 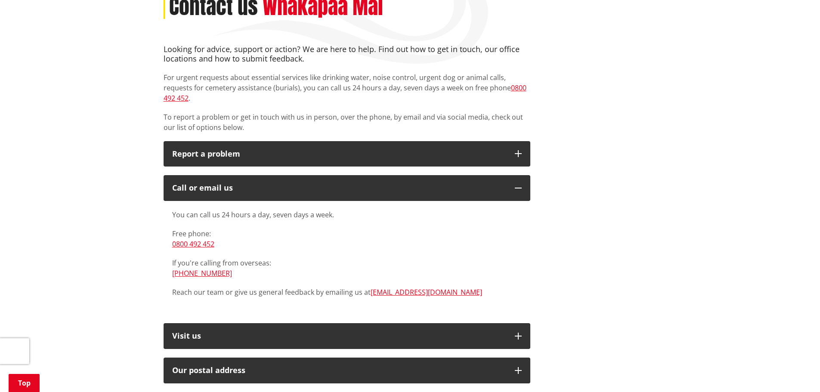 What do you see at coordinates (347, 188) in the screenshot?
I see `button: Call or email us` at bounding box center [347, 188].